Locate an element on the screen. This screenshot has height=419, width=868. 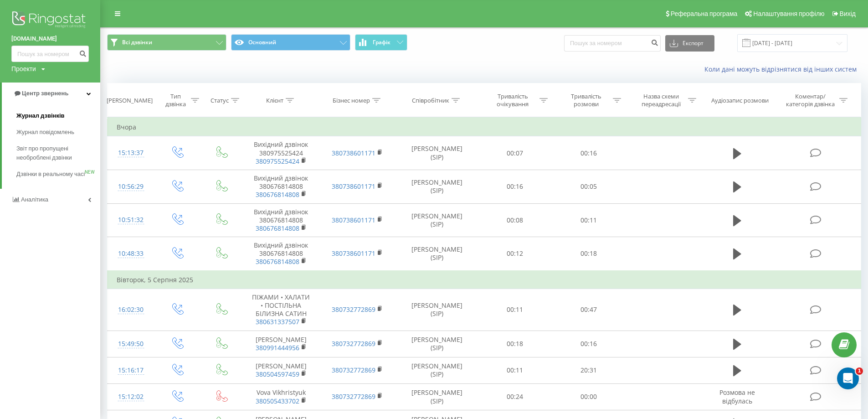
a: Журнал дзвінків is located at coordinates (59, 116).